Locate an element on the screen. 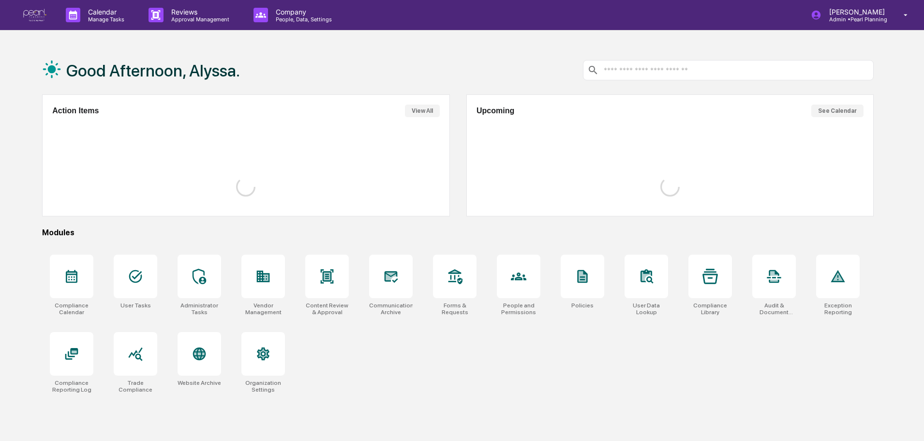  h1: Good Afternoon, Alyssa. is located at coordinates (153, 71).